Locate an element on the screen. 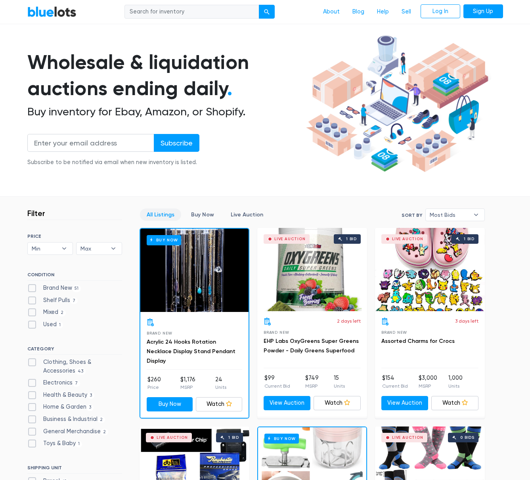 The image size is (530, 480). li: 24 is located at coordinates (221, 383).